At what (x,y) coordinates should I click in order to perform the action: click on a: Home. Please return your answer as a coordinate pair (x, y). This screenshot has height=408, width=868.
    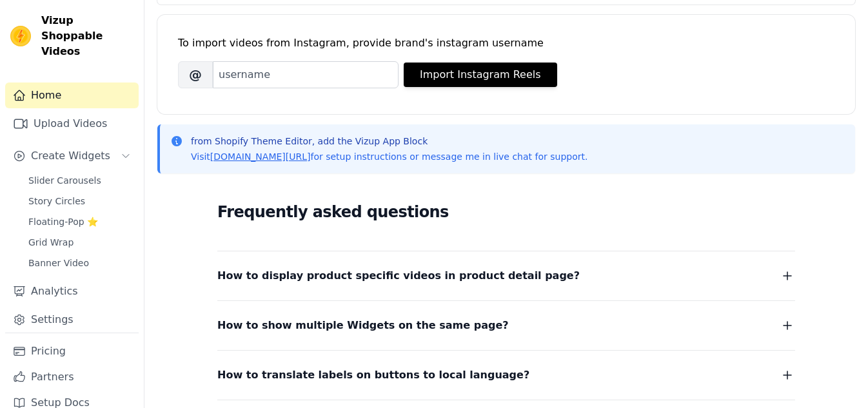
    Looking at the image, I should click on (72, 95).